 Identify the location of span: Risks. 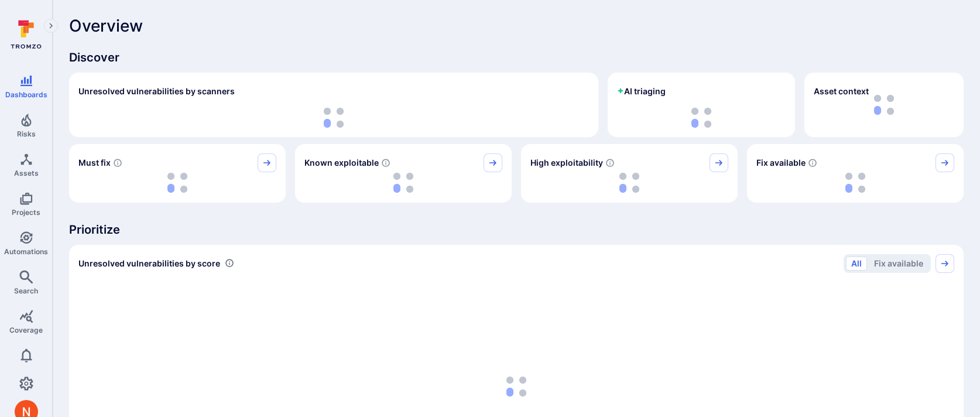
(26, 134).